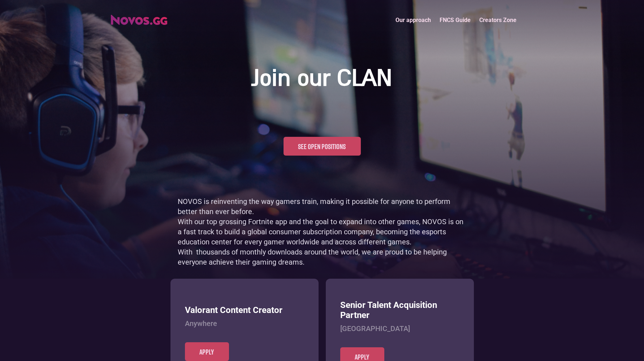 This screenshot has width=644, height=361. Describe the element at coordinates (245, 324) in the screenshot. I see `h4: Anywhere` at that location.